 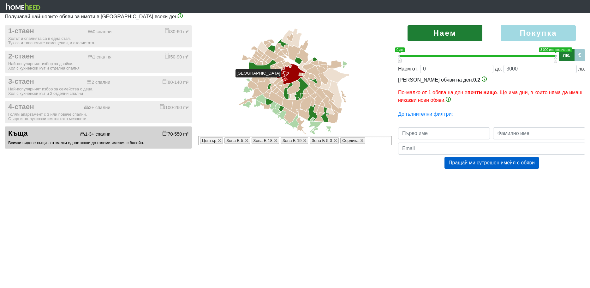 What do you see at coordinates (95, 134) in the screenshot?
I see `div: 1-3+ спални` at bounding box center [95, 134].